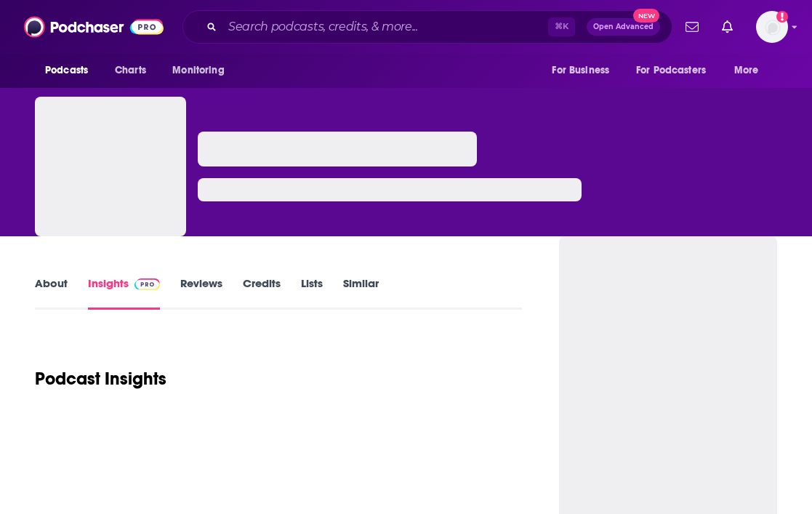  Describe the element at coordinates (51, 293) in the screenshot. I see `a: About` at that location.